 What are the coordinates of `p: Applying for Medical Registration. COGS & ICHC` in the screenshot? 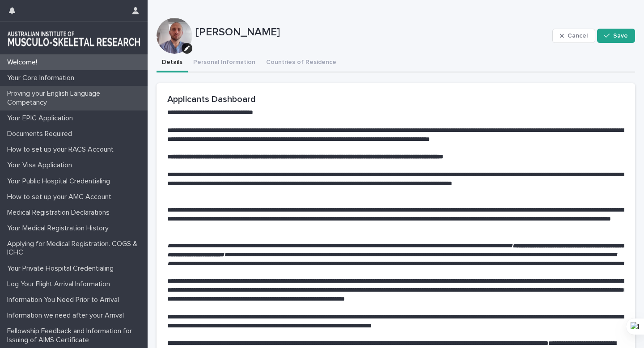 It's located at (76, 248).